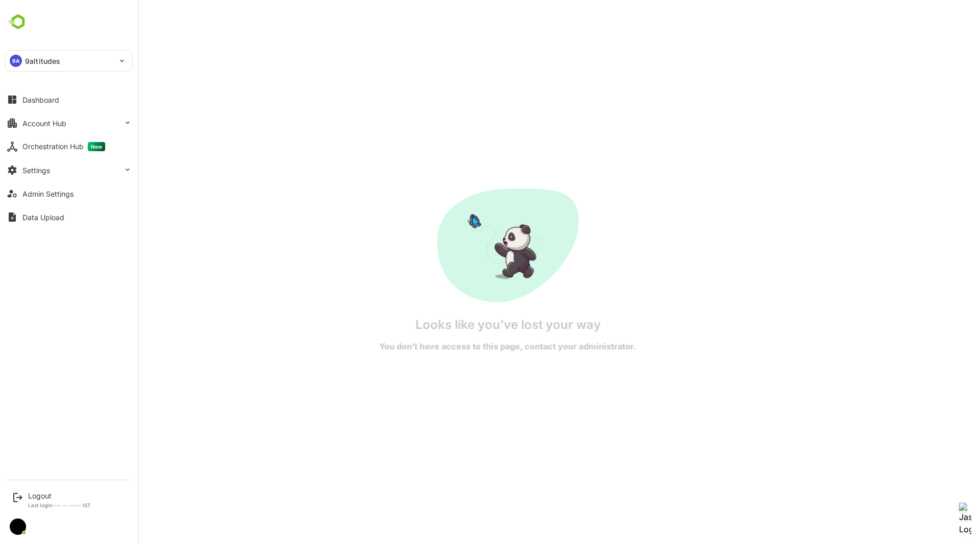 The image size is (980, 544). What do you see at coordinates (64, 146) in the screenshot?
I see `div: Orchestration Hub` at bounding box center [64, 146].